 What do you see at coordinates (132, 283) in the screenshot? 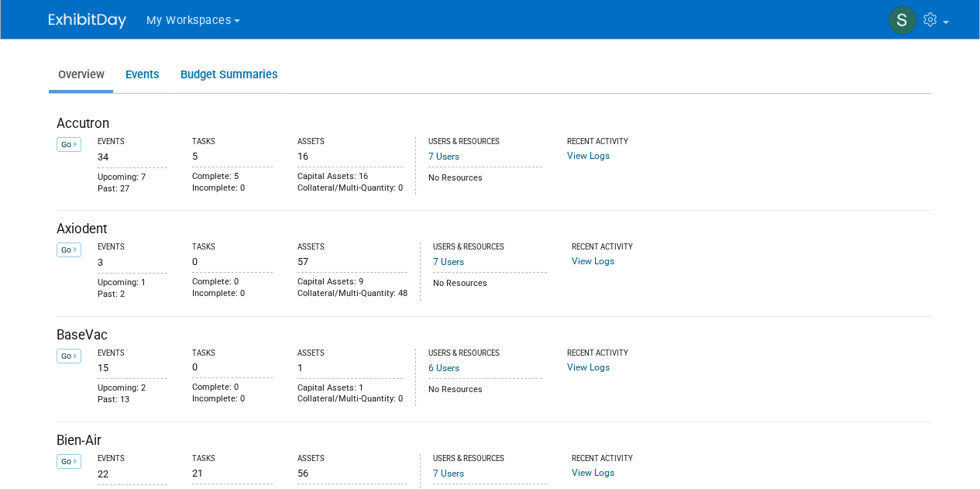
I see `div: Upcoming: 1` at bounding box center [132, 283].